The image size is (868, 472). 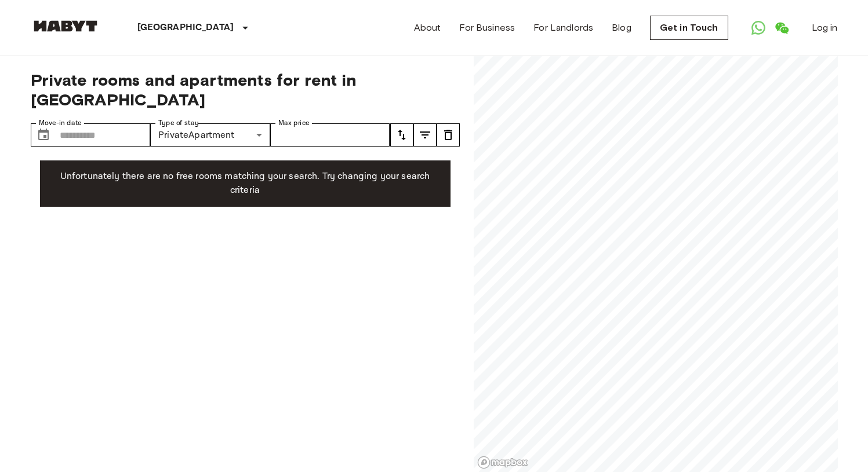 I want to click on label: Type of stay, so click(x=179, y=123).